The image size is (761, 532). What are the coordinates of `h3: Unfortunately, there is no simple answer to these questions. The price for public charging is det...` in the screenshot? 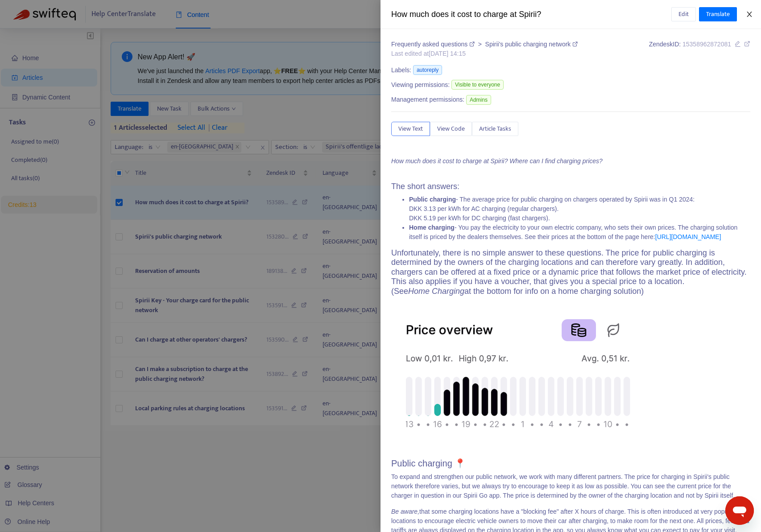 It's located at (571, 272).